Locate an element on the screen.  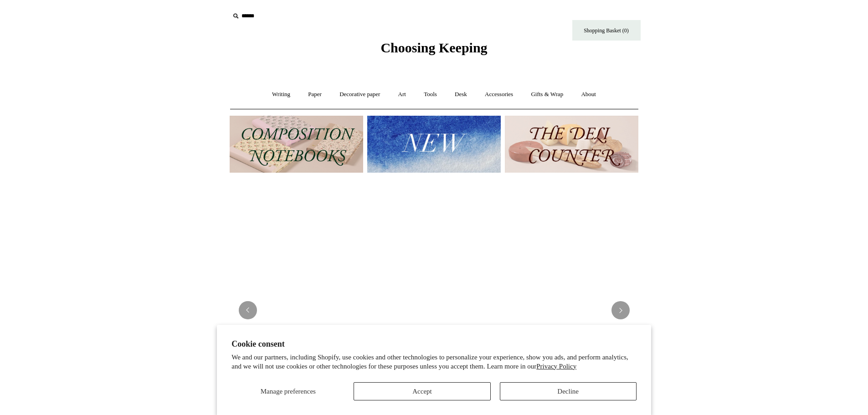
a: Tools is located at coordinates (430, 94).